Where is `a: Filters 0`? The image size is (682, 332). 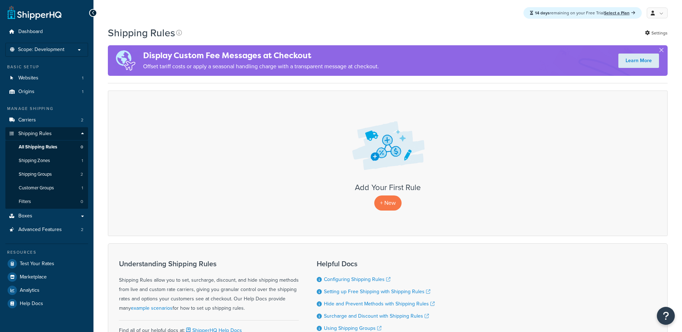 a: Filters 0 is located at coordinates (47, 202).